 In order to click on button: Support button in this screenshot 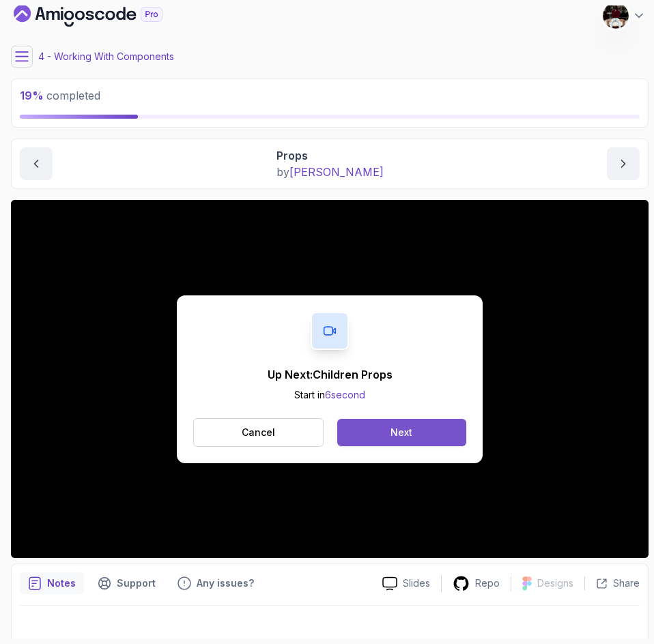, I will do `click(126, 583)`.